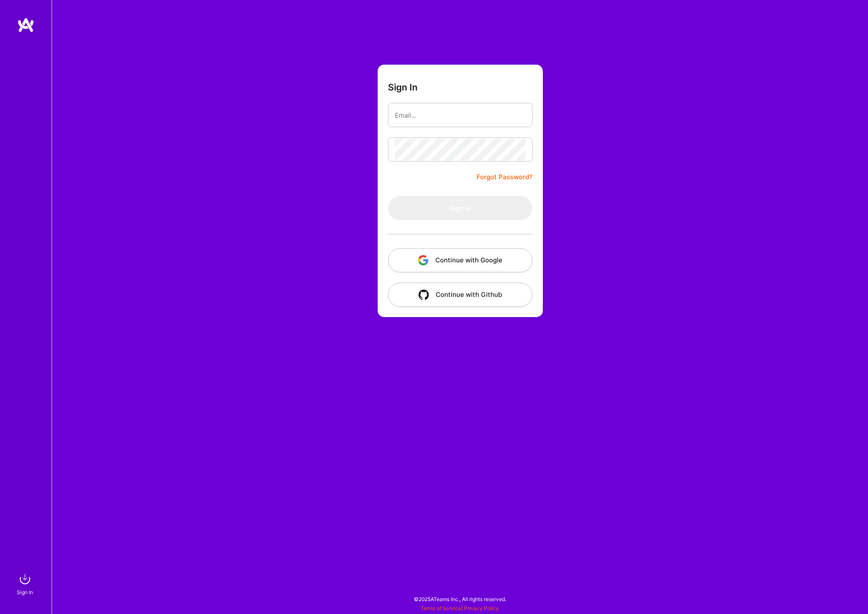 The width and height of the screenshot is (868, 614). Describe the element at coordinates (481, 608) in the screenshot. I see `a: Privacy Policy` at that location.